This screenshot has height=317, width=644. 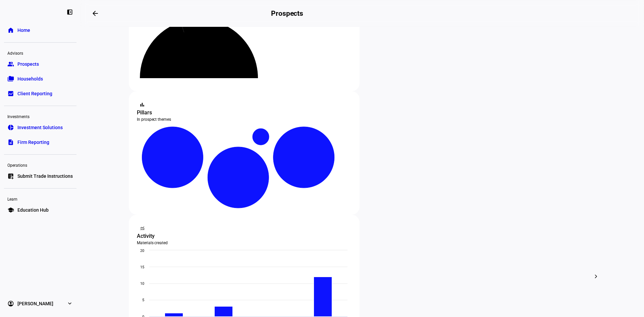 I want to click on mat-icon: chevron_right, so click(x=596, y=276).